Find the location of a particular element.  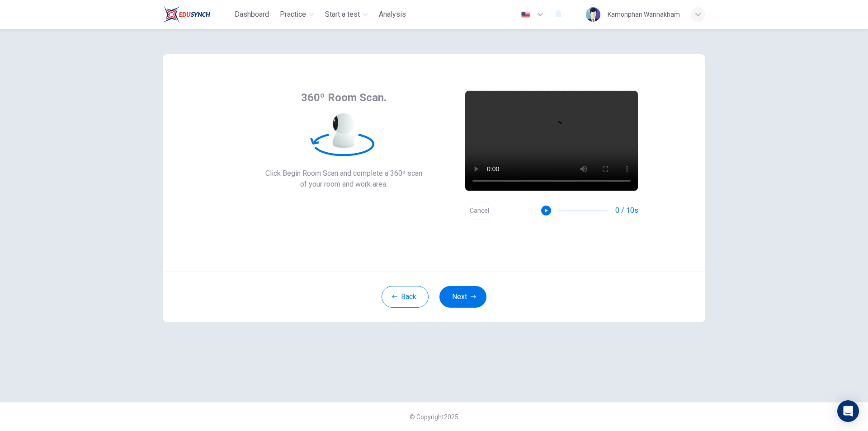

span: Dashboard is located at coordinates (252, 15).